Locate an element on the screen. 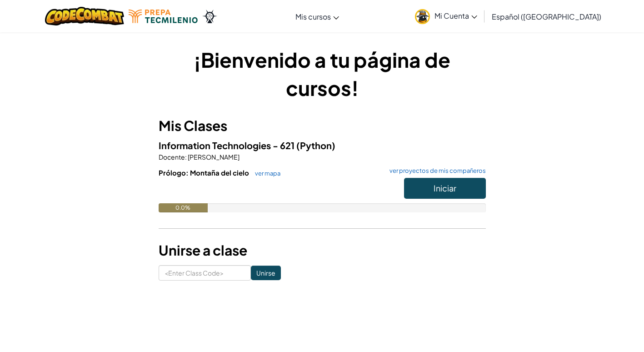 The image size is (644, 352). span: Iniciar is located at coordinates (445, 188).